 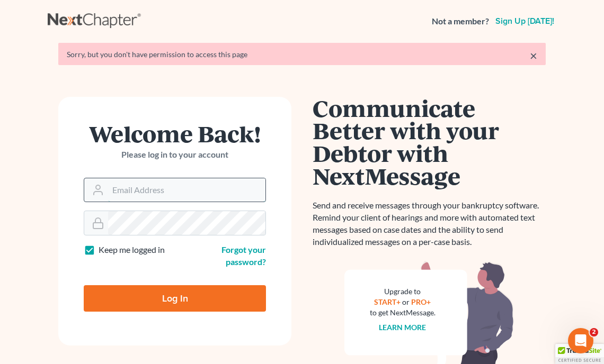 What do you see at coordinates (302, 54) in the screenshot?
I see `div: Sorry, but you don't have permission to access this page` at bounding box center [302, 54].